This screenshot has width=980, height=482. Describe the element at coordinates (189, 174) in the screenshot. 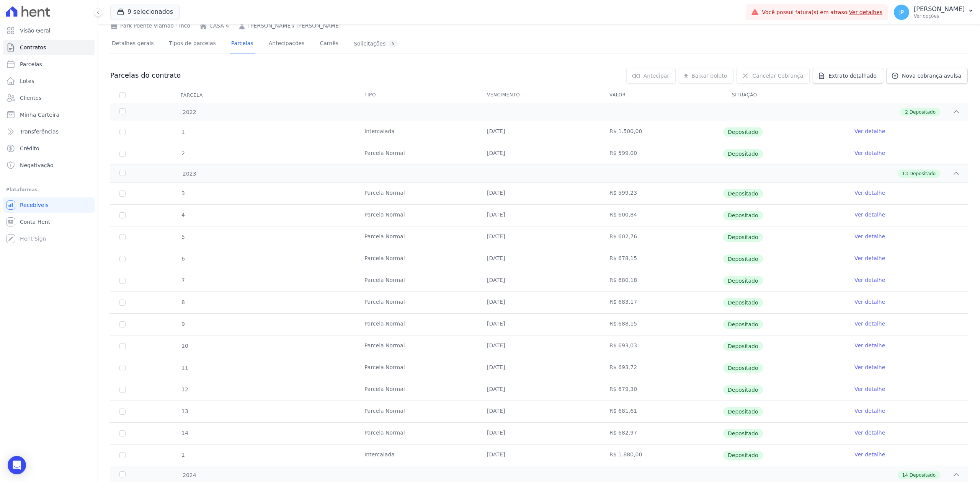

I see `span: 2023` at that location.